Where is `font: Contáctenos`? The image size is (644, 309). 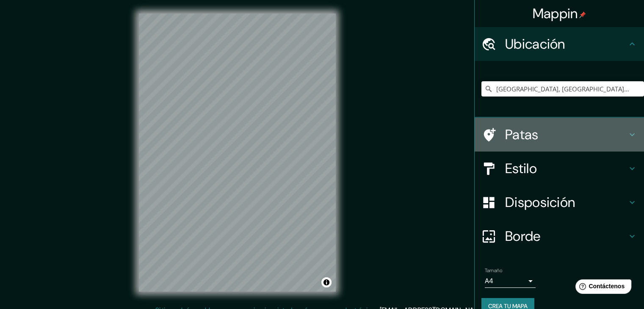
font: Contáctenos is located at coordinates (37, 10).